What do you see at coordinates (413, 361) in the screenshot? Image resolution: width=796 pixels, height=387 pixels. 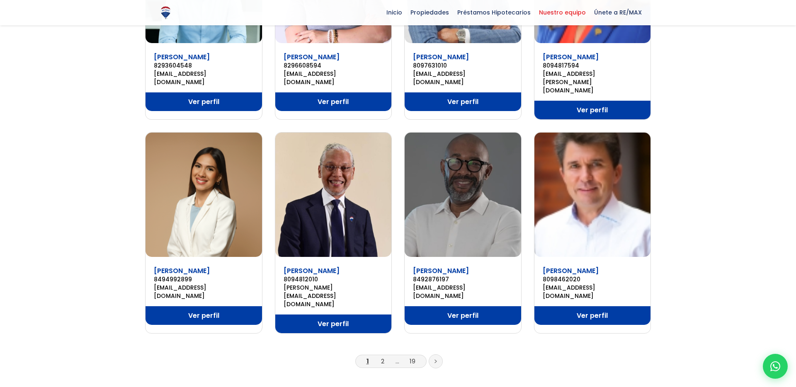 I see `a: 19` at bounding box center [413, 361].